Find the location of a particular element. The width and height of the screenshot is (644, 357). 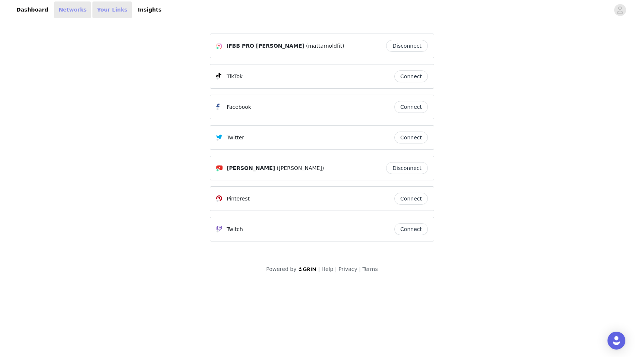

p: TikTok is located at coordinates (235, 76).